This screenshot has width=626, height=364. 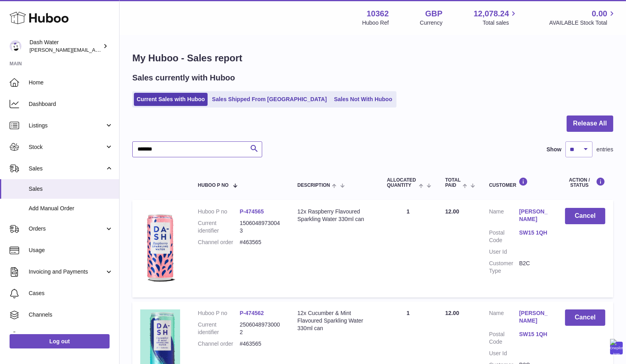 What do you see at coordinates (590, 123) in the screenshot?
I see `button: Release All` at bounding box center [590, 123].